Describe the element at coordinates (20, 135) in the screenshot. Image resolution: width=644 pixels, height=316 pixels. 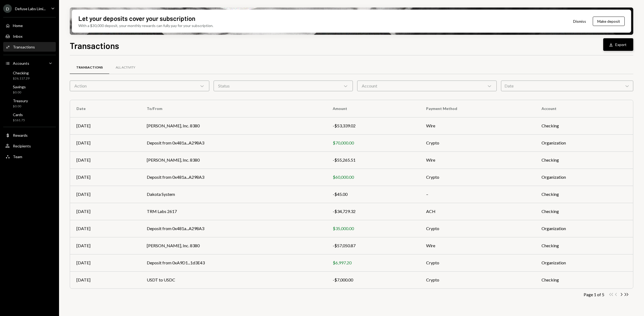
I see `div: Rewards` at that location.